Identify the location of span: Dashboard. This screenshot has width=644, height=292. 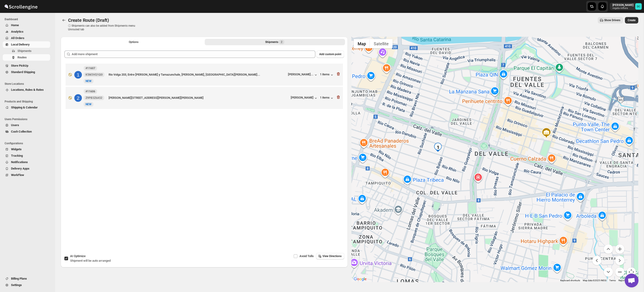
(28, 19).